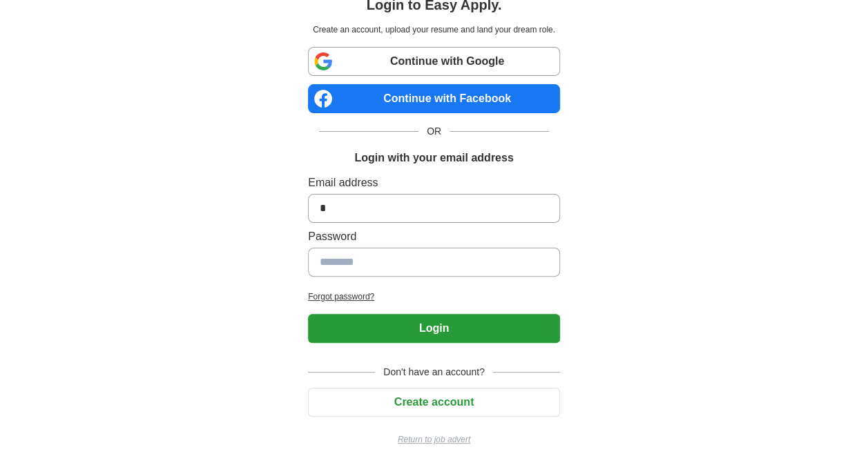  I want to click on p: Return to job advert, so click(433, 439).